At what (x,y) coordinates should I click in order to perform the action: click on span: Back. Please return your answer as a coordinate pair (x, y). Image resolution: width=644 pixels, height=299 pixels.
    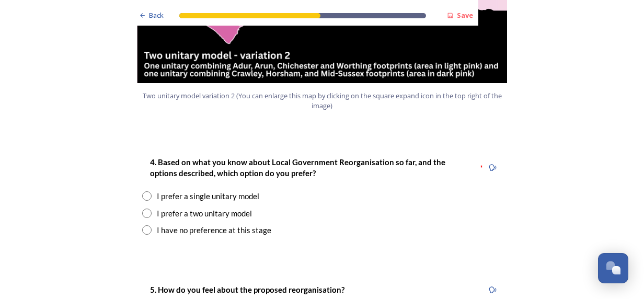
    Looking at the image, I should click on (156, 15).